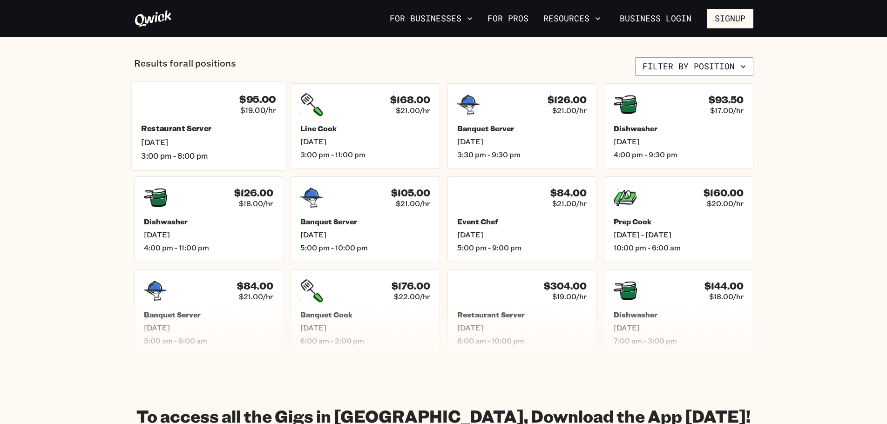 The image size is (887, 424). Describe the element at coordinates (566, 286) in the screenshot. I see `h4: $304.00` at that location.